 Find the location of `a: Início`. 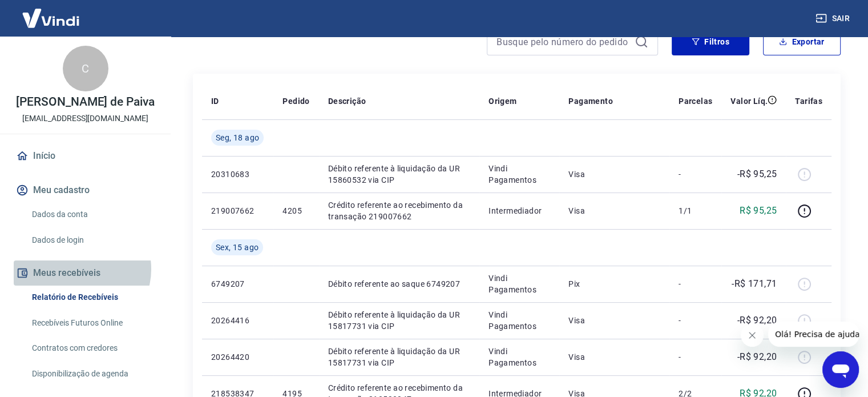

a: Início is located at coordinates (85, 156).